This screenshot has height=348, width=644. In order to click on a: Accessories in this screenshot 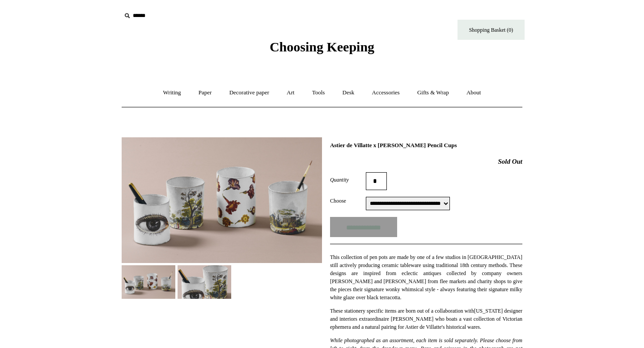, I will do `click(386, 93)`.